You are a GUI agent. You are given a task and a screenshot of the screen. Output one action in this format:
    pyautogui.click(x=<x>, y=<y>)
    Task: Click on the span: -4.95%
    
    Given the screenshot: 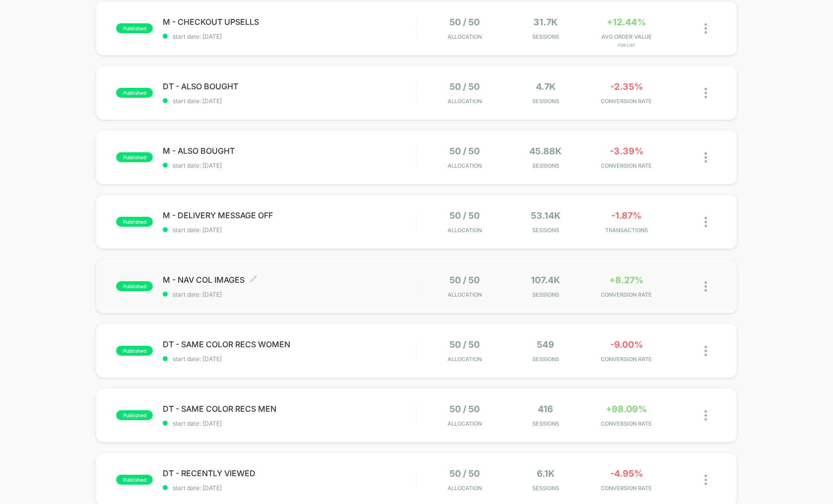 What is the action you would take?
    pyautogui.click(x=627, y=474)
    